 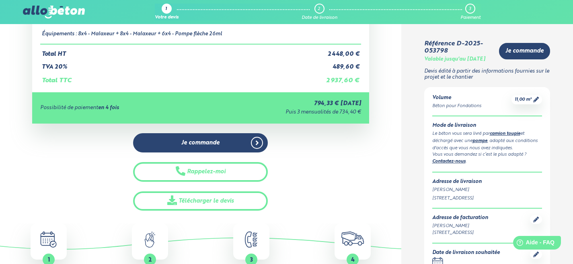 I want to click on div: Paiement, so click(x=470, y=18).